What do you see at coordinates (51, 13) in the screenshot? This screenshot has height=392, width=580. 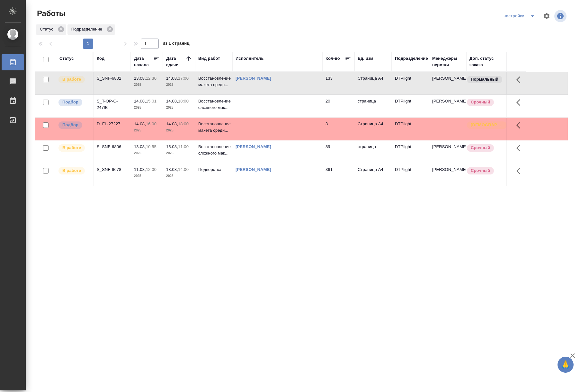 I see `span: Работы` at bounding box center [51, 13].